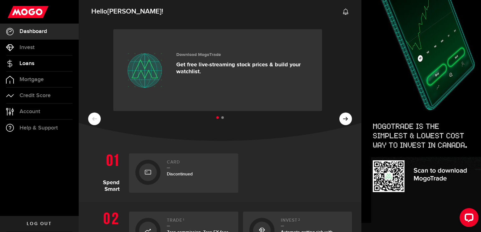  Describe the element at coordinates (106, 172) in the screenshot. I see `h1: Spend Smart` at that location.